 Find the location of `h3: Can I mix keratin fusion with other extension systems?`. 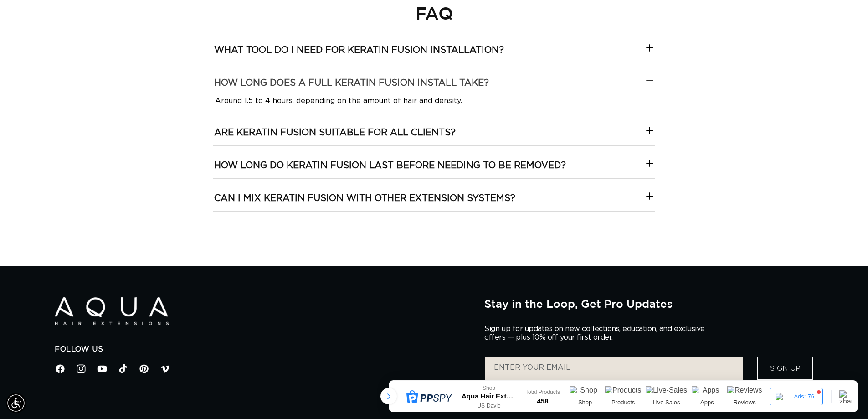

h3: Can I mix keratin fusion with other extension systems? is located at coordinates (365, 198).